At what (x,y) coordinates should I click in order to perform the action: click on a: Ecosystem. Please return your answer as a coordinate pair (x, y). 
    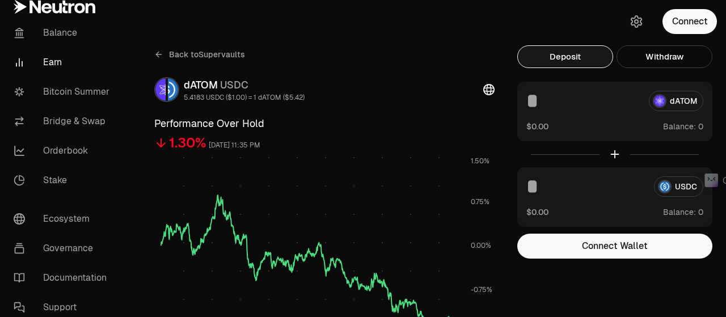
    Looking at the image, I should click on (64, 219).